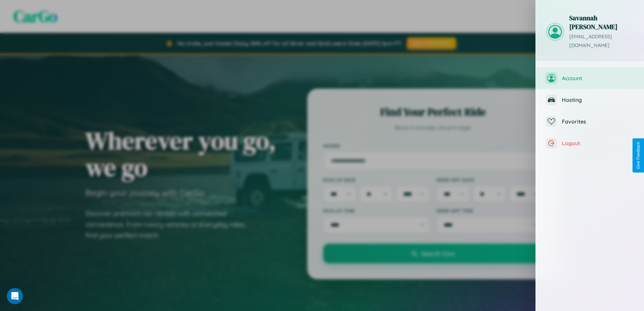 The height and width of the screenshot is (311, 644). Describe the element at coordinates (590, 122) in the screenshot. I see `button: Favorites` at that location.